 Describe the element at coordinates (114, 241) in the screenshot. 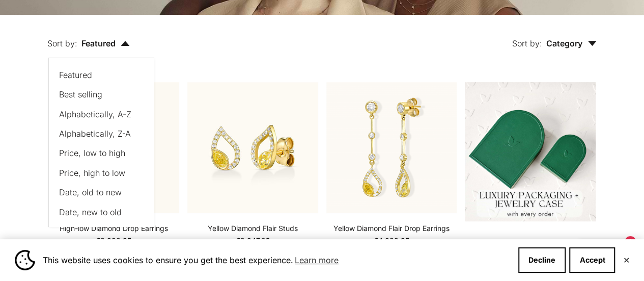

I see `sale-price: €3.890,95` at that location.